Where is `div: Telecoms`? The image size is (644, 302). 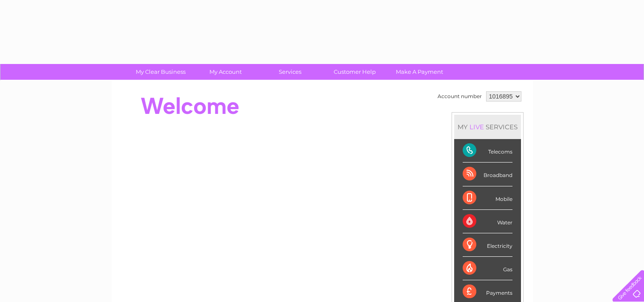
div: Telecoms is located at coordinates (488, 150).